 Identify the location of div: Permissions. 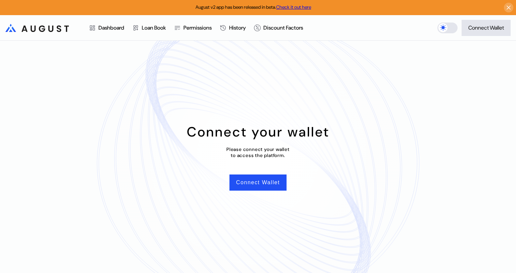
(197, 28).